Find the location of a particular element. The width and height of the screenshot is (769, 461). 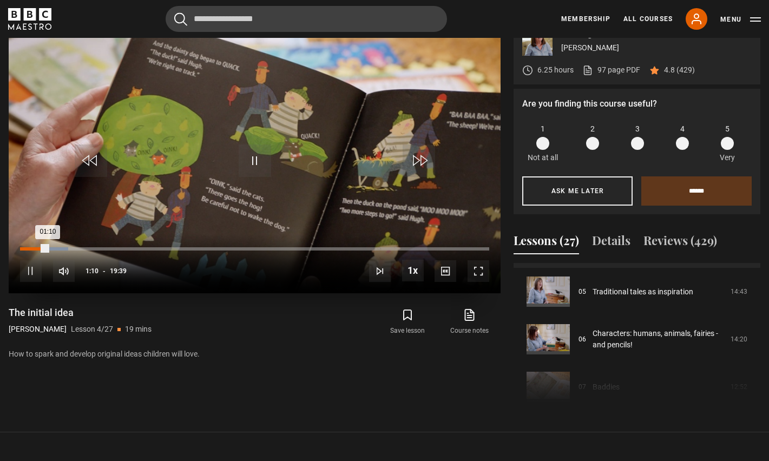

p: Not at all is located at coordinates (543, 158).